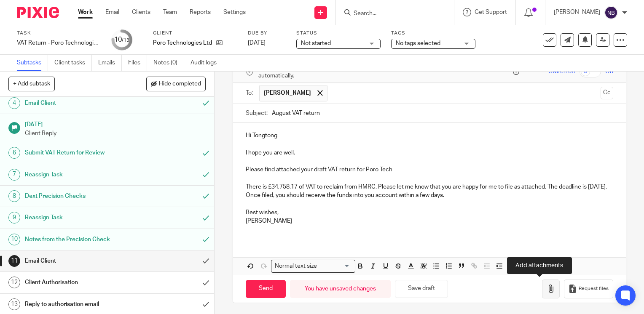 The image size is (644, 314). I want to click on span: Switch off, so click(562, 72).